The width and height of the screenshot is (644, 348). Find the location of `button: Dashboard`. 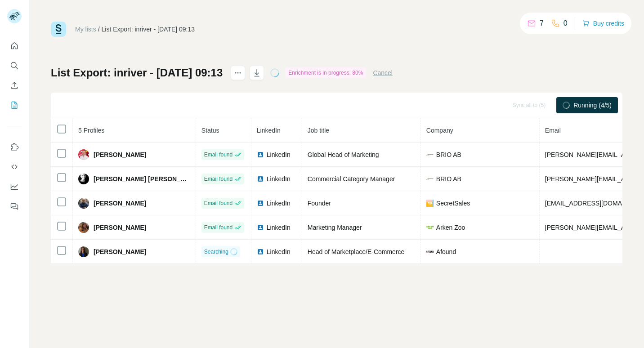

button: Dashboard is located at coordinates (15, 186).